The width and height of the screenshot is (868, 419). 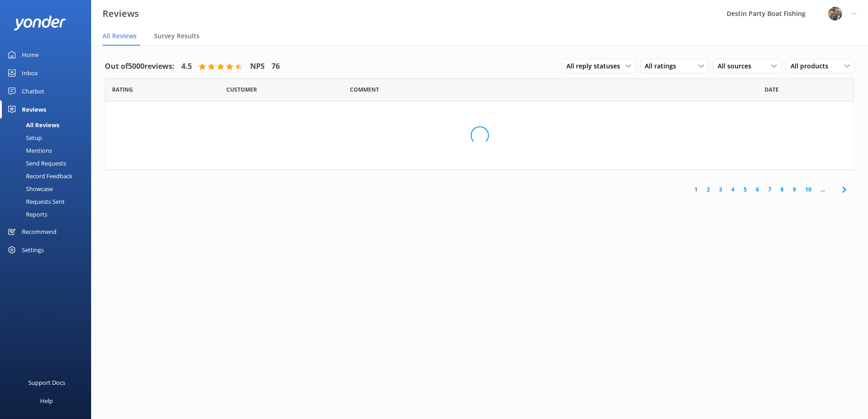 What do you see at coordinates (27, 214) in the screenshot?
I see `div: Reports` at bounding box center [27, 214].